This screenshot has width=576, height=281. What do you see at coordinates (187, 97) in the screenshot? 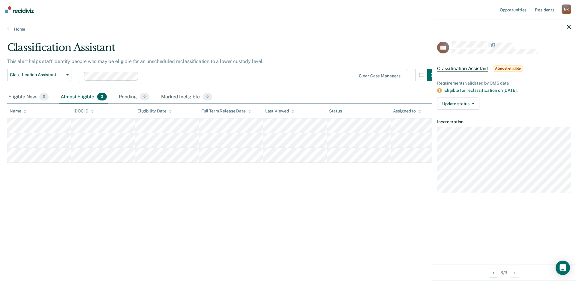
I see `div: Marked Ineligible` at bounding box center [187, 97].